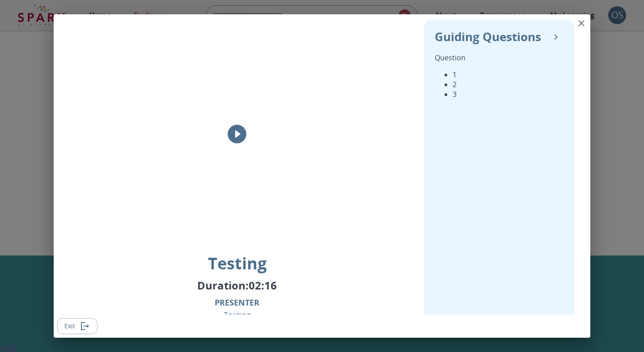  What do you see at coordinates (508, 75) in the screenshot?
I see `li: 1` at bounding box center [508, 75].